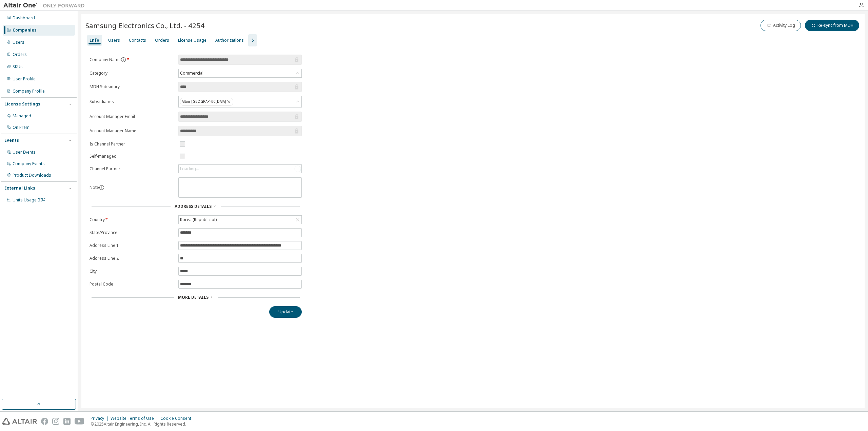  Describe the element at coordinates (28, 91) in the screenshot. I see `div: Company Profile` at that location.